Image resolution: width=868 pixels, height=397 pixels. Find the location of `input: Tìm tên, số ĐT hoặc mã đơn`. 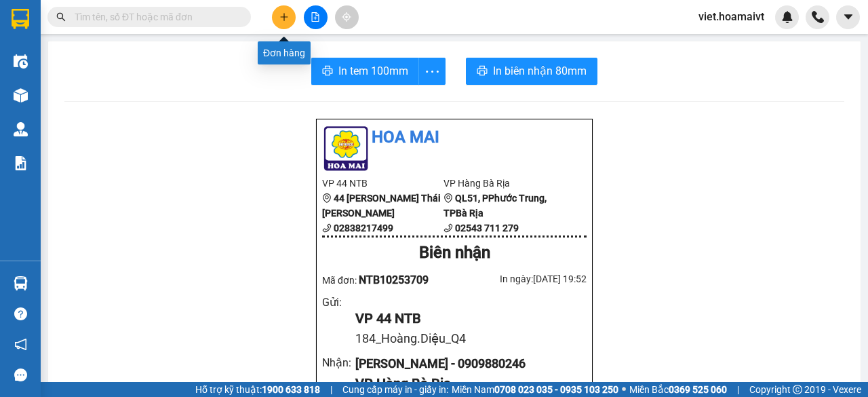

input: Tìm tên, số ĐT hoặc mã đơn is located at coordinates (155, 17).